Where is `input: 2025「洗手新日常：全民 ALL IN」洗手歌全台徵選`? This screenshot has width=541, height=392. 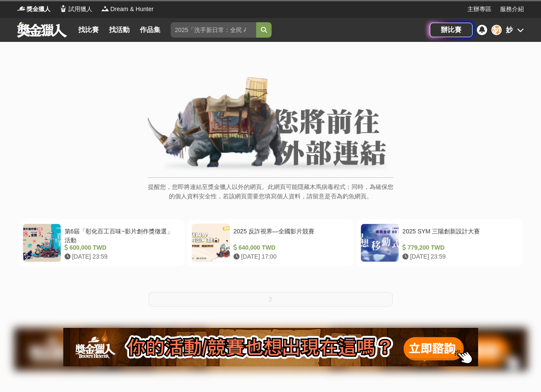 input: 2025「洗手新日常：全民 ALL IN」洗手歌全台徵選 is located at coordinates (213, 30).